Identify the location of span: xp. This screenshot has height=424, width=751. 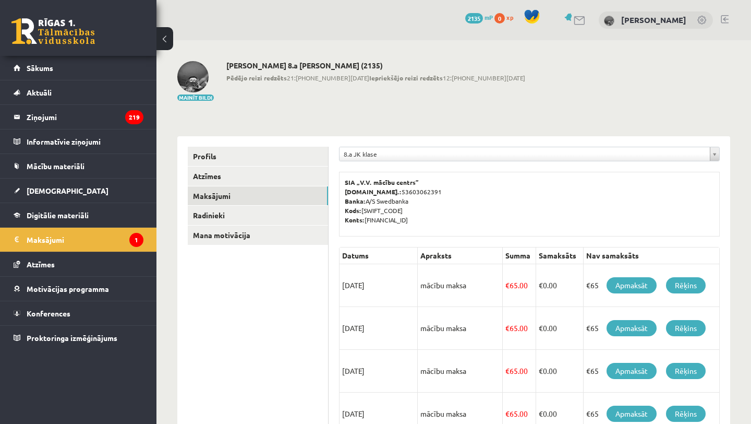
(510, 17).